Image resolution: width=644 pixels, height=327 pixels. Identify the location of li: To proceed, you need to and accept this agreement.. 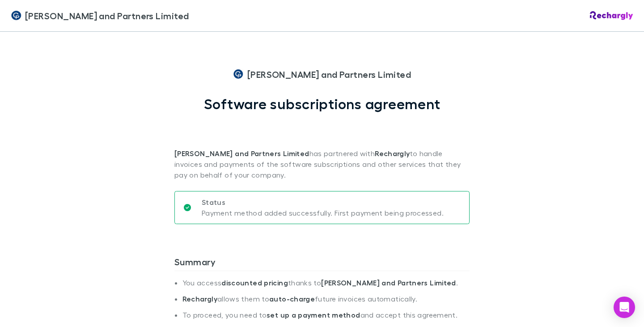
(326, 319).